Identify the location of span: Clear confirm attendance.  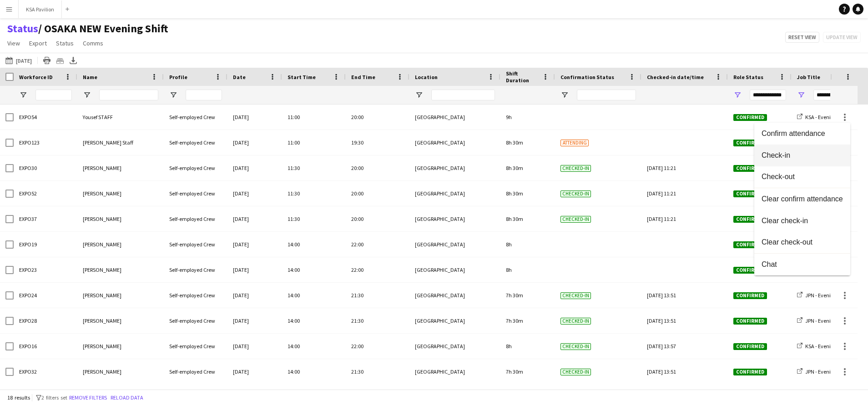
(802, 199).